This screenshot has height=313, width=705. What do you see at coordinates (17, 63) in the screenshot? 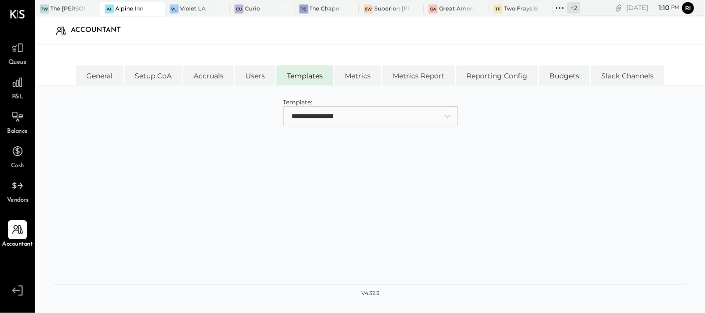
I see `span: Queue` at bounding box center [17, 63].